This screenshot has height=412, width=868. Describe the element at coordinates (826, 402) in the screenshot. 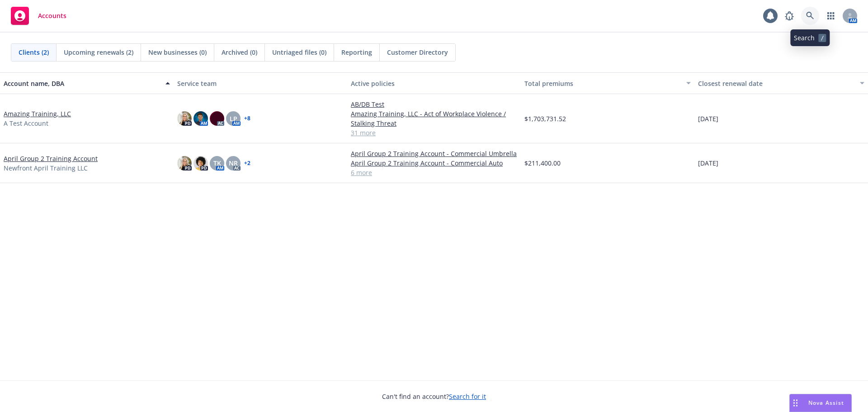

I see `span: Nova Assist` at that location.